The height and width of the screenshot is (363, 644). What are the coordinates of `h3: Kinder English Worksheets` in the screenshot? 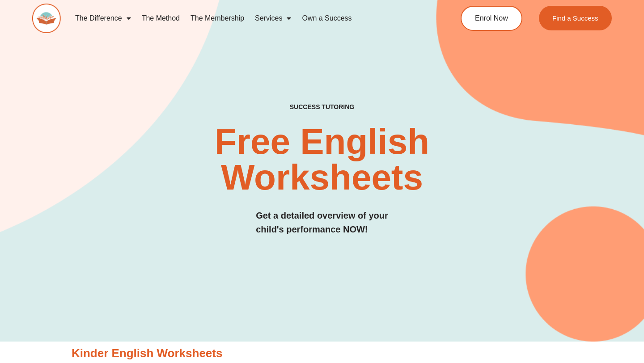 It's located at (322, 353).